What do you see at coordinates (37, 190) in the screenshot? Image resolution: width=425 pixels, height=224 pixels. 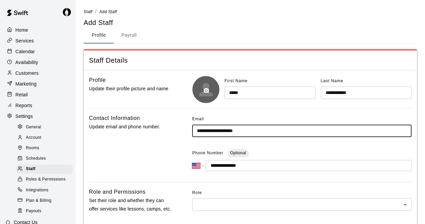 I see `span: Integrations` at bounding box center [37, 190].